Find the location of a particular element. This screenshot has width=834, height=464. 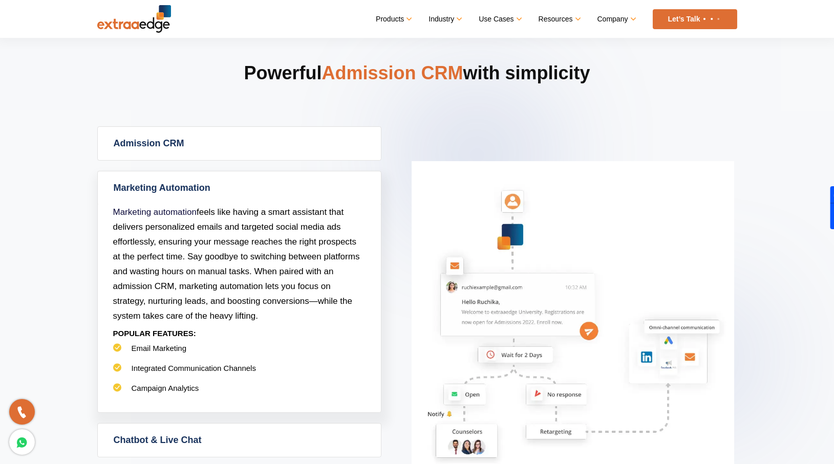

span: Admission CRM is located at coordinates (392, 73).